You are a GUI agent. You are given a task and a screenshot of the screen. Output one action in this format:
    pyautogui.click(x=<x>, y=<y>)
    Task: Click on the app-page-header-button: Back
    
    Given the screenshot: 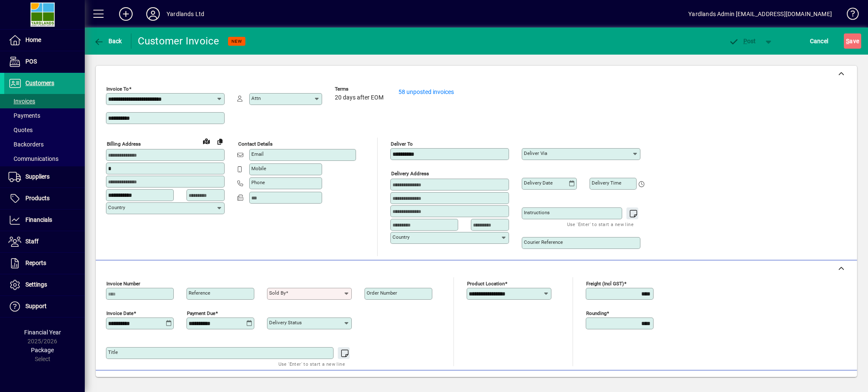 What is the action you would take?
    pyautogui.click(x=108, y=41)
    